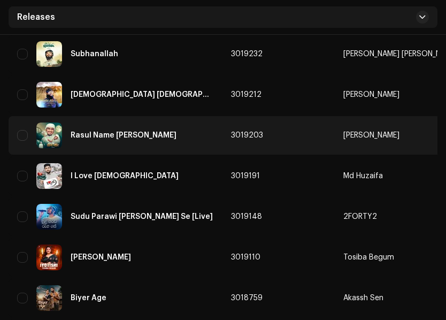 This screenshot has height=320, width=446. What do you see at coordinates (363, 176) in the screenshot?
I see `div: Md Huzaifa` at bounding box center [363, 176].